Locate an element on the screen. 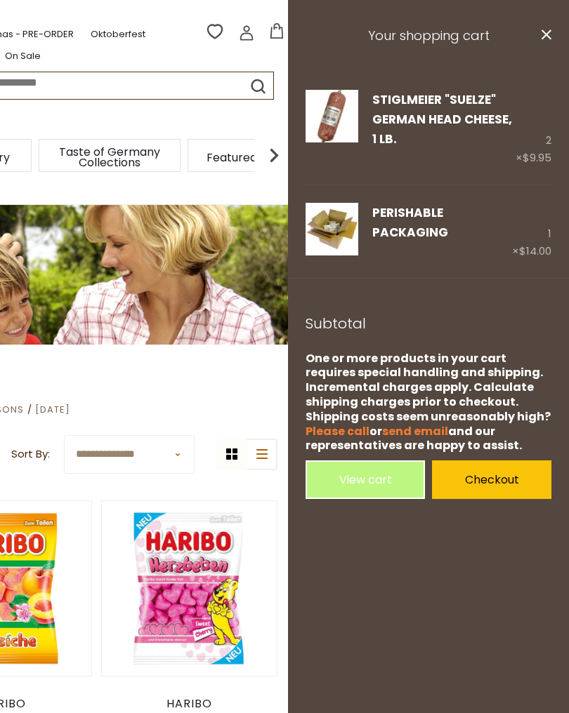  span: Featured Products is located at coordinates (258, 157).